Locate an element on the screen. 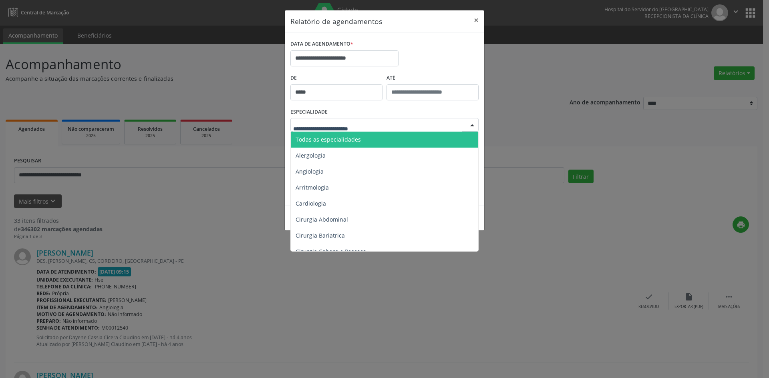  button: Close is located at coordinates (476, 20).